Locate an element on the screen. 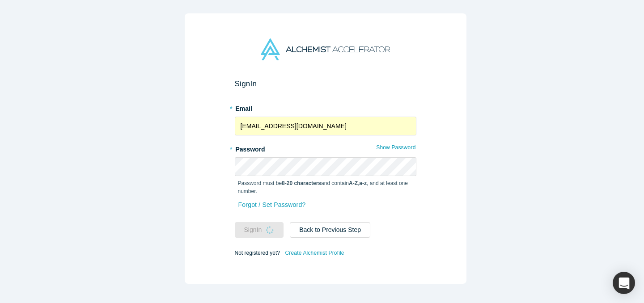 This screenshot has width=644, height=303. button: Show Password is located at coordinates (396, 148).